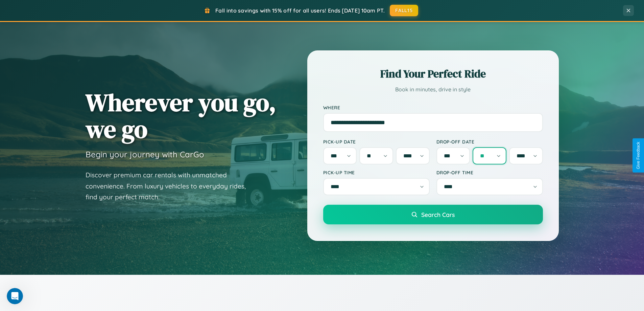 This screenshot has height=311, width=644. Describe the element at coordinates (438, 215) in the screenshot. I see `span: Search Cars` at that location.